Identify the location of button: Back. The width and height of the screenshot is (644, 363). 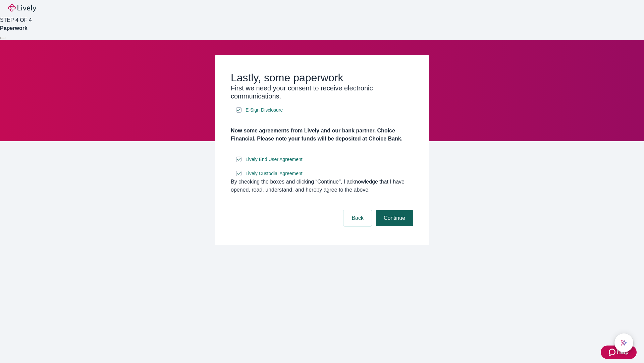
(358, 218).